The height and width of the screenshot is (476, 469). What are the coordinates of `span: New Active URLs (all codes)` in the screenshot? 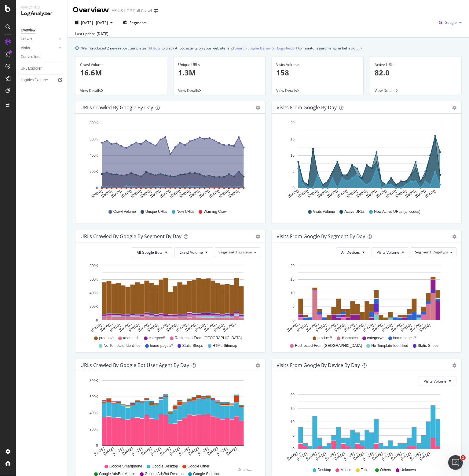 It's located at (397, 212).